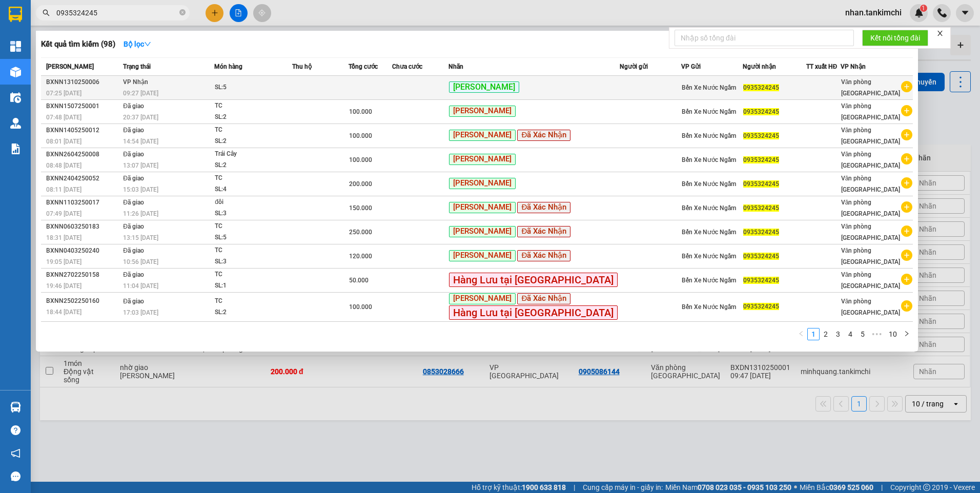 The height and width of the screenshot is (493, 980). What do you see at coordinates (83, 130) in the screenshot?
I see `div: BXNN1405250012` at bounding box center [83, 130].